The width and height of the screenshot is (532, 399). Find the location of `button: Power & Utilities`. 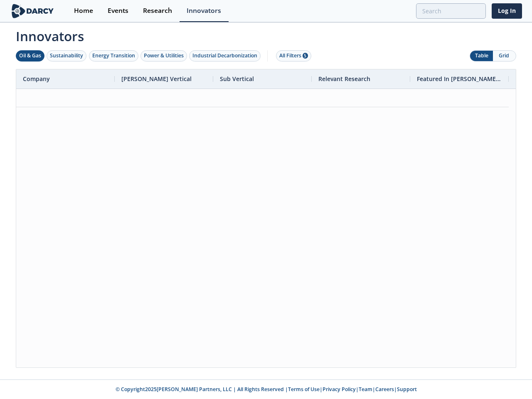

button: Power & Utilities is located at coordinates (164, 55).